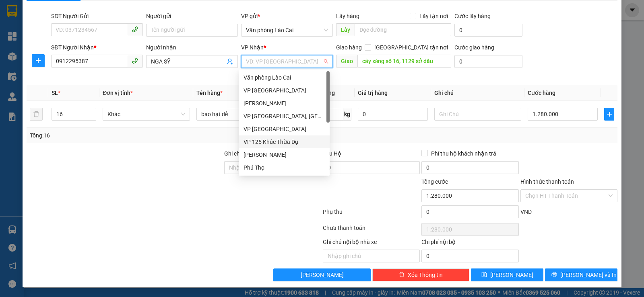 Image resolution: width=644 pixels, height=297 pixels. I want to click on span: Khác, so click(146, 114).